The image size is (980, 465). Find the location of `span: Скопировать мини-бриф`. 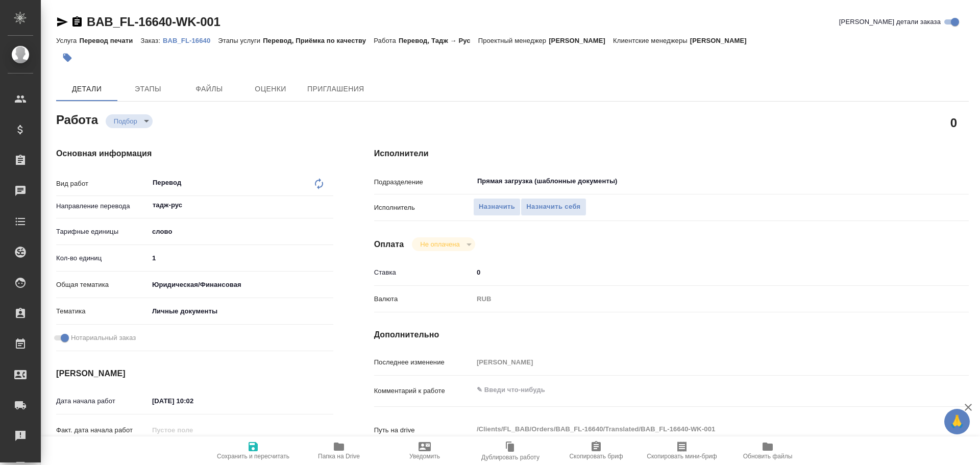

span: Скопировать мини-бриф is located at coordinates (681, 456).